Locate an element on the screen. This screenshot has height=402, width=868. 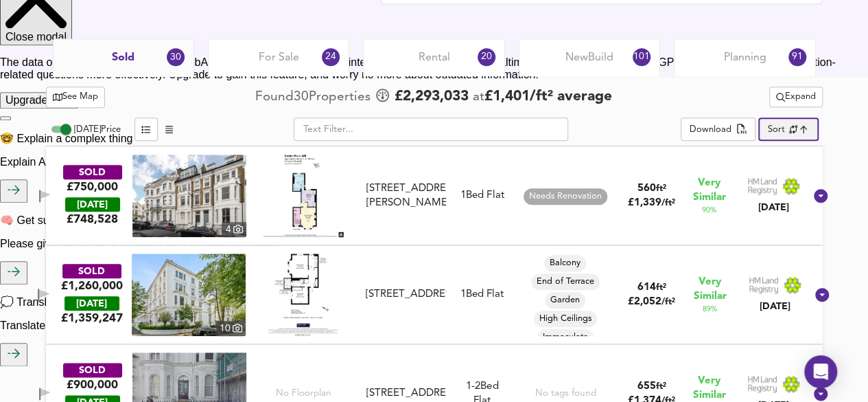
span: £ 1,339 is located at coordinates (651, 203).